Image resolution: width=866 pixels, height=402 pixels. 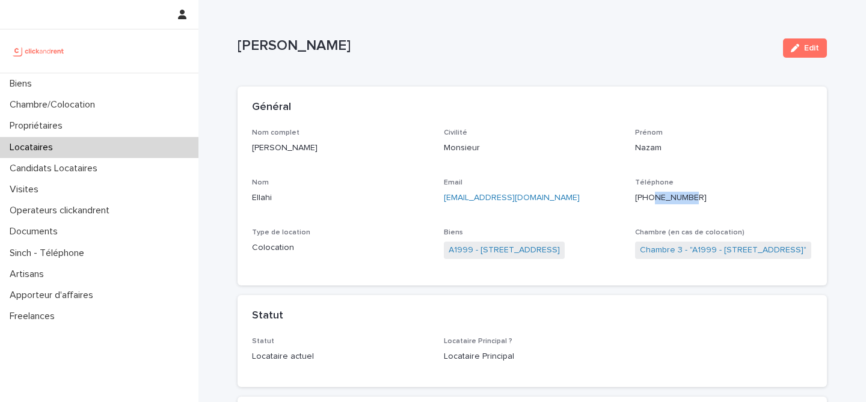 What do you see at coordinates (36, 232) in the screenshot?
I see `p: Documents` at bounding box center [36, 232].